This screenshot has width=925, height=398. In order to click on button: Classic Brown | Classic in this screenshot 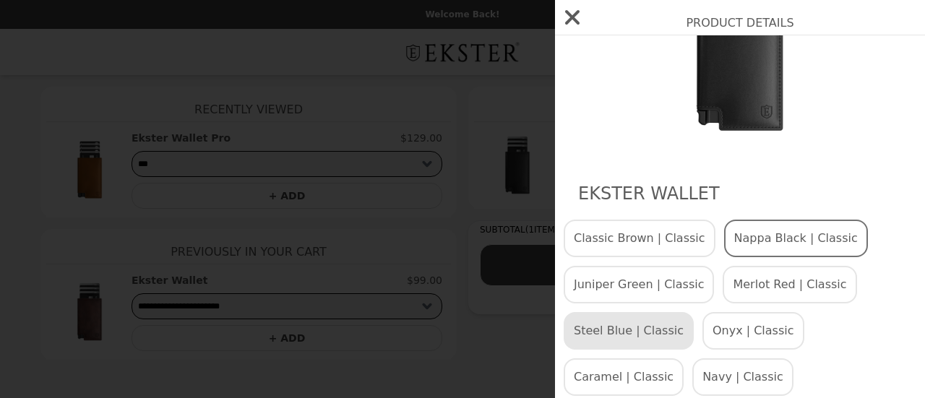, I will do `click(640, 239)`.